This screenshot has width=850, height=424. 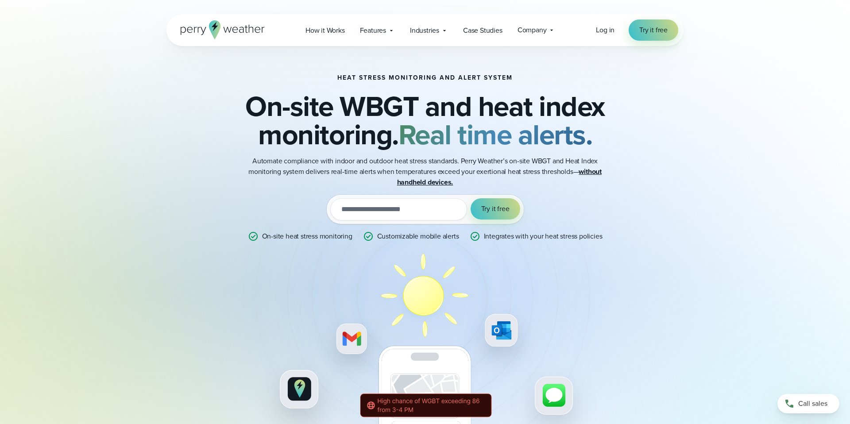 I want to click on h2: On-site WBGT and heat index monitoring., so click(x=425, y=120).